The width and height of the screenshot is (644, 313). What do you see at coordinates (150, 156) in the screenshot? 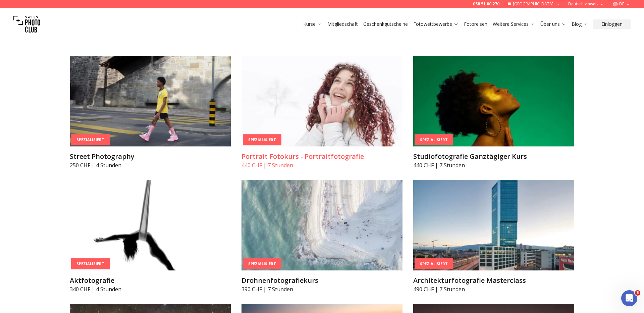
I see `h3: Street Photography` at bounding box center [150, 156].